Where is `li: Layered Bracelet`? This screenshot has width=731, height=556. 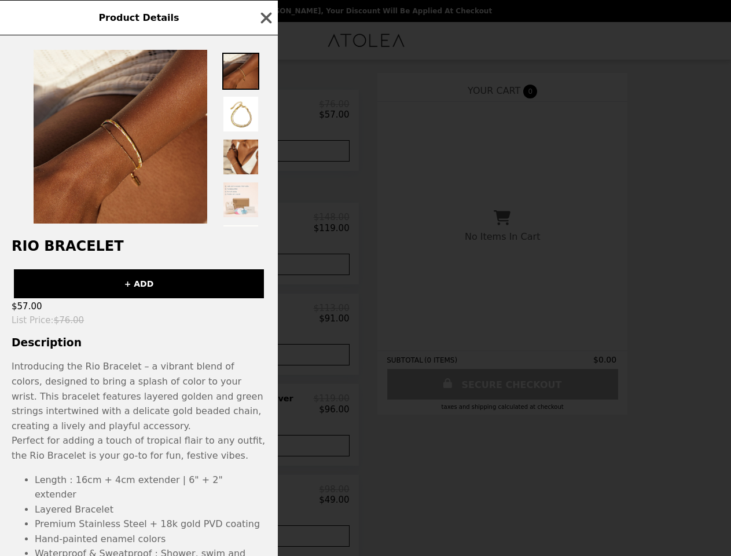
li: Layered Bracelet is located at coordinates (150, 509).